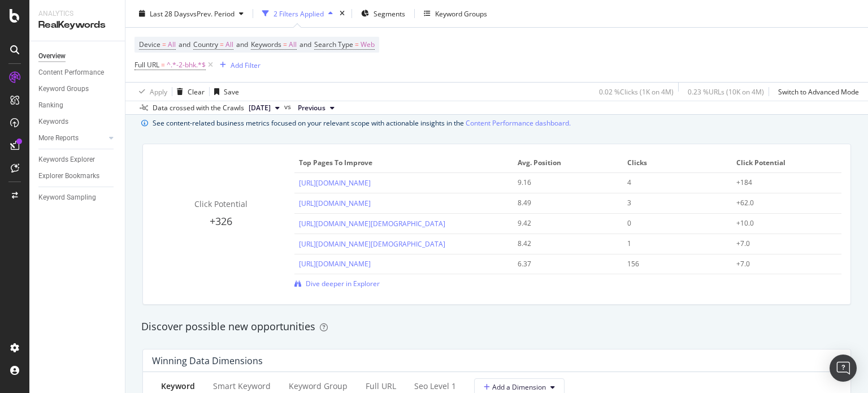 The image size is (868, 393). I want to click on div: Apply, so click(158, 91).